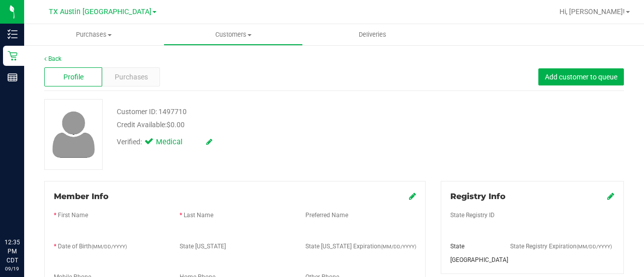  Describe the element at coordinates (165, 142) in the screenshot. I see `div: Verified:` at that location.